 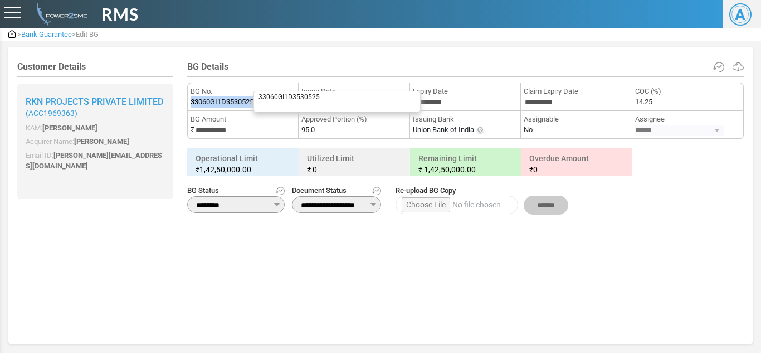 What do you see at coordinates (576, 119) in the screenshot?
I see `span: Assignable` at bounding box center [576, 119].